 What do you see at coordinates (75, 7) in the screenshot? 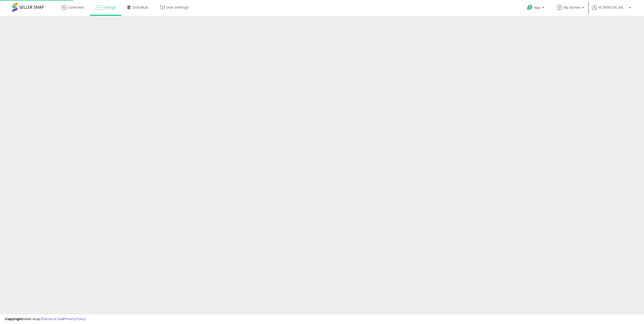
I see `span: Overview` at bounding box center [75, 7].